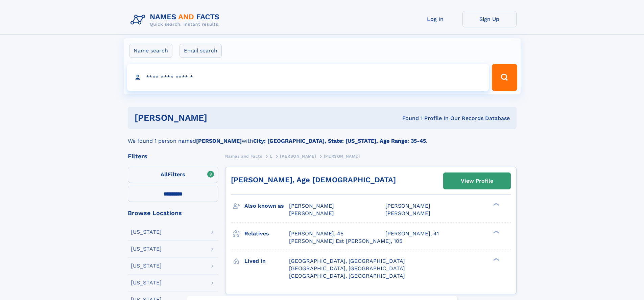  Describe the element at coordinates (477, 181) in the screenshot. I see `div: View Profile` at that location.